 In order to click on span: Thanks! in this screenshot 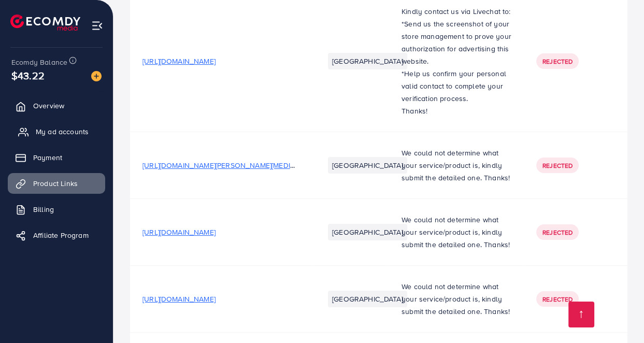, I will do `click(414, 111)`.